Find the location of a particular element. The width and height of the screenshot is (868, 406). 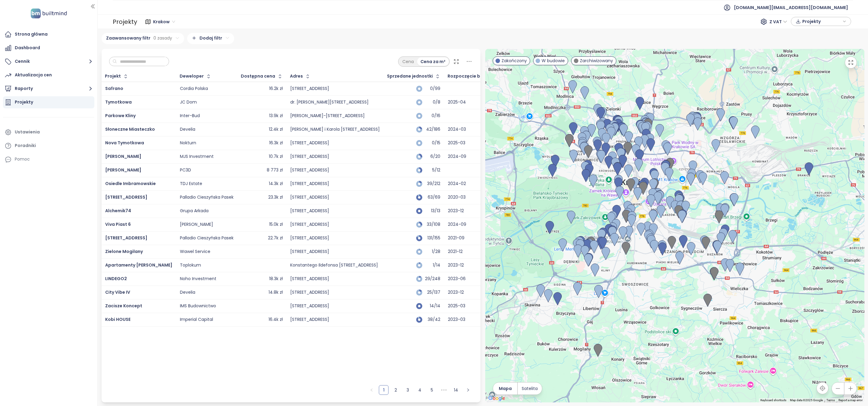

span: Sprzedane jednostki is located at coordinates (410, 76).